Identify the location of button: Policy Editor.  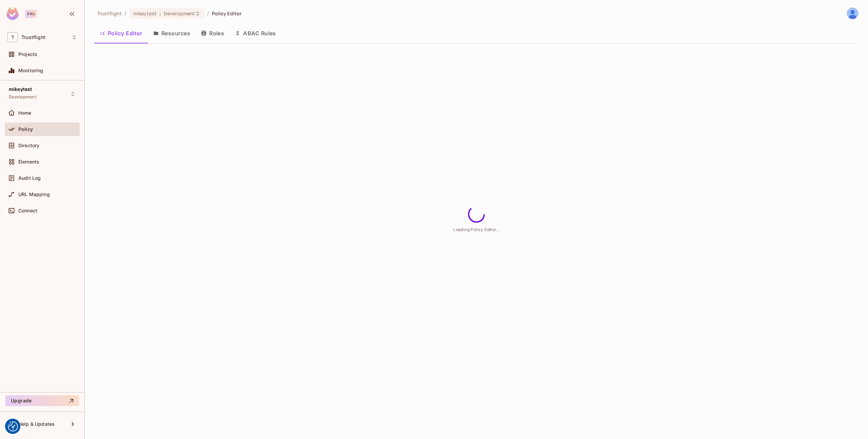
(121, 33).